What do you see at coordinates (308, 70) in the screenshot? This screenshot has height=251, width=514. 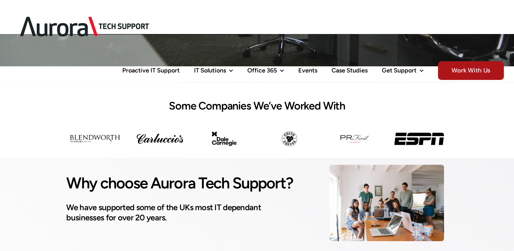 I see `span: Events` at bounding box center [308, 70].